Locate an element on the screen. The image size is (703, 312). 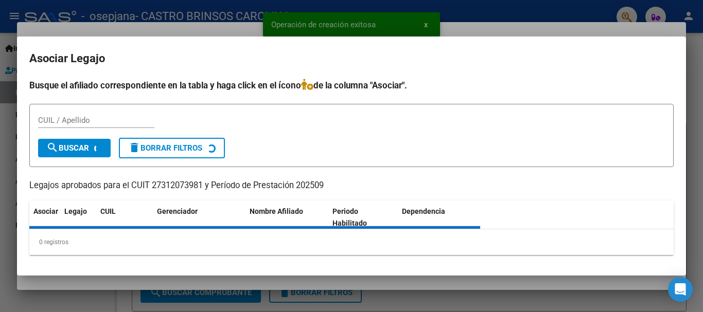
datatable-header-cell: Dependencia is located at coordinates (439, 218).